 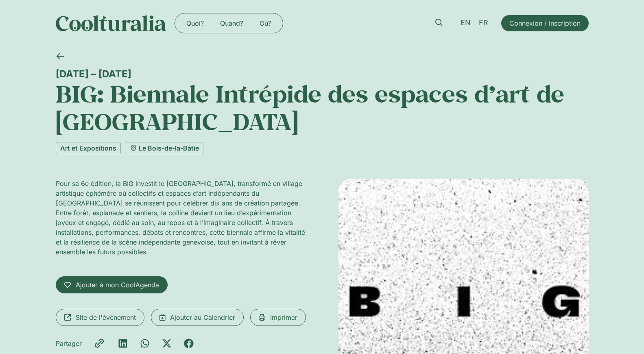 I want to click on div: Partager sur whatsapp, so click(x=145, y=343).